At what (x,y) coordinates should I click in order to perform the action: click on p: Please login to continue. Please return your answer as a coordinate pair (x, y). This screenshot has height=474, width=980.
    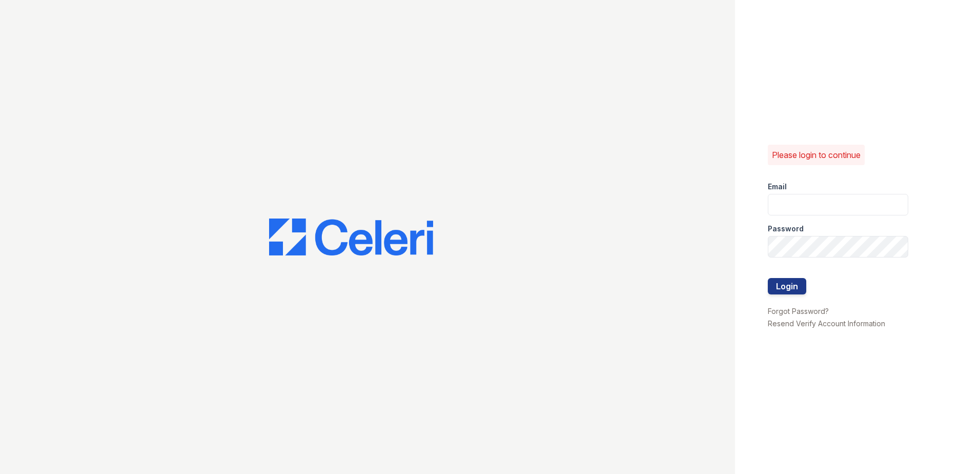
    Looking at the image, I should click on (816, 155).